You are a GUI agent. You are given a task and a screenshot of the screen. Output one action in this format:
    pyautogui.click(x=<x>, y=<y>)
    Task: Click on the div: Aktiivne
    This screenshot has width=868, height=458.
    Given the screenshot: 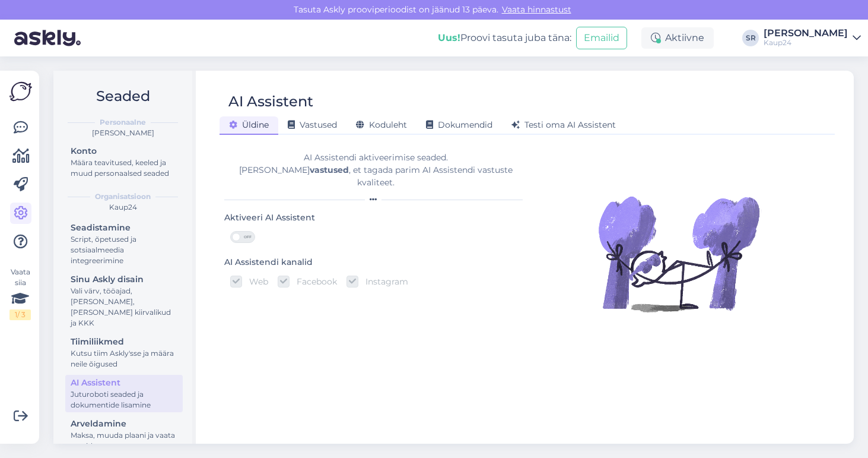 What is the action you would take?
    pyautogui.click(x=677, y=38)
    